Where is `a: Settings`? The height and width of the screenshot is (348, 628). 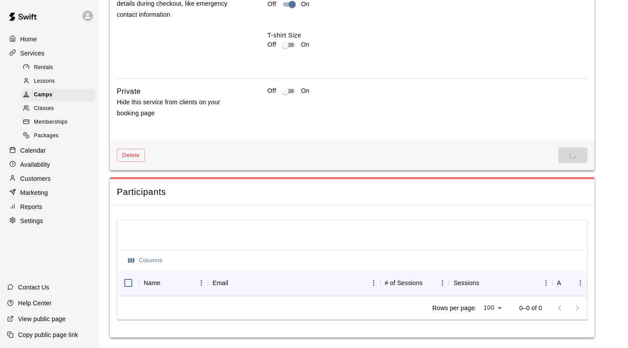
a: Settings is located at coordinates (49, 221).